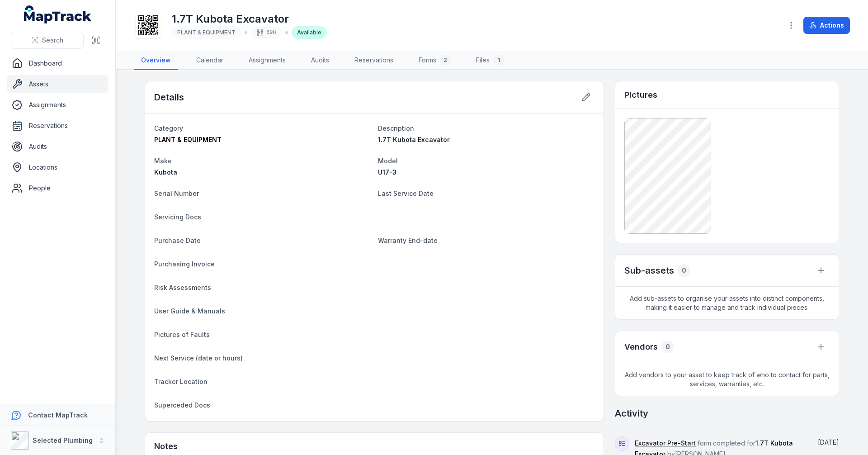 This screenshot has width=868, height=455. What do you see at coordinates (58, 167) in the screenshot?
I see `a: Locations` at bounding box center [58, 167].